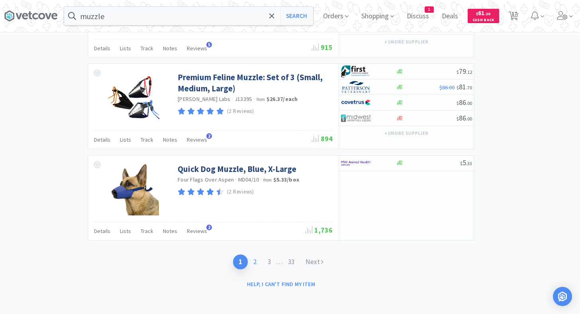  Describe the element at coordinates (319, 229) in the screenshot. I see `span: 1,736` at that location.